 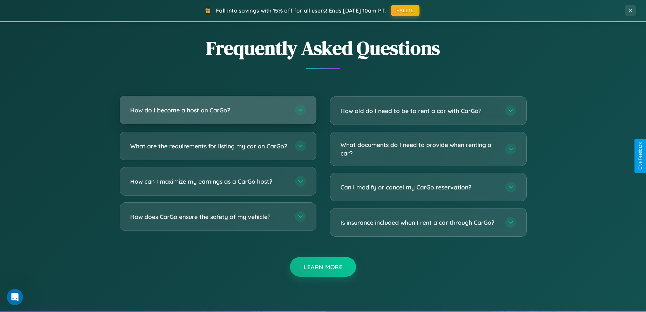 What do you see at coordinates (419, 111) in the screenshot?
I see `h3: How old do I need to be to rent a car with CarGo?` at bounding box center [419, 111].